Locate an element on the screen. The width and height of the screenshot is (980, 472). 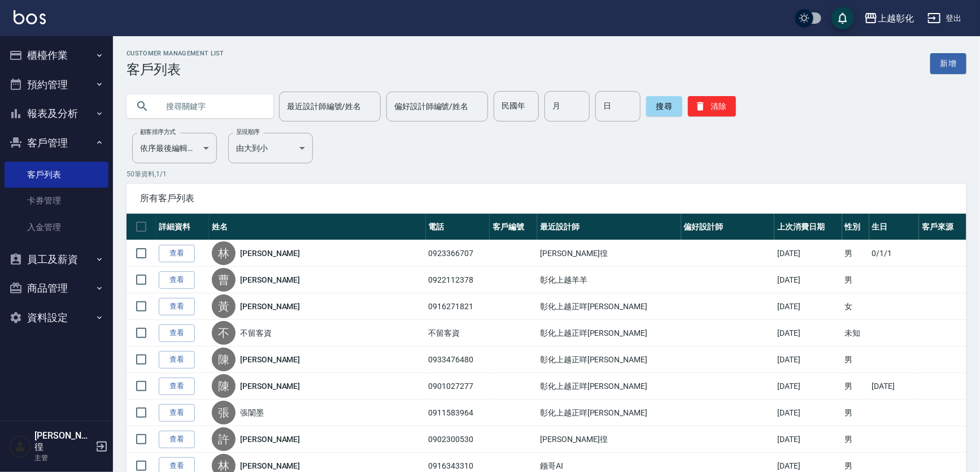
td: 女 is located at coordinates (856, 307).